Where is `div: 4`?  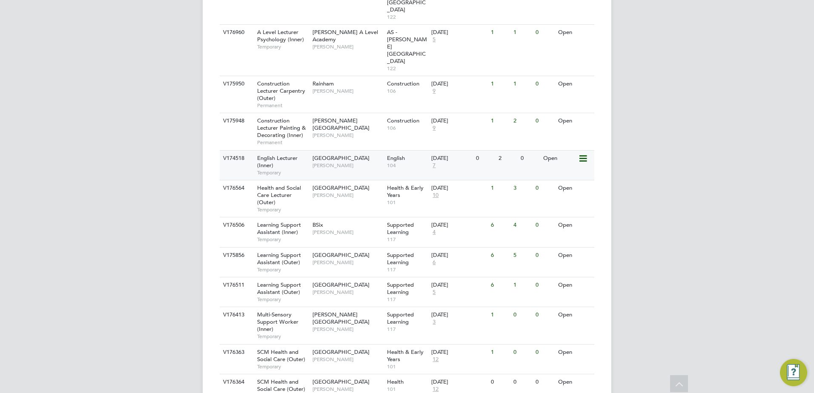 div: 4 is located at coordinates (522, 225).